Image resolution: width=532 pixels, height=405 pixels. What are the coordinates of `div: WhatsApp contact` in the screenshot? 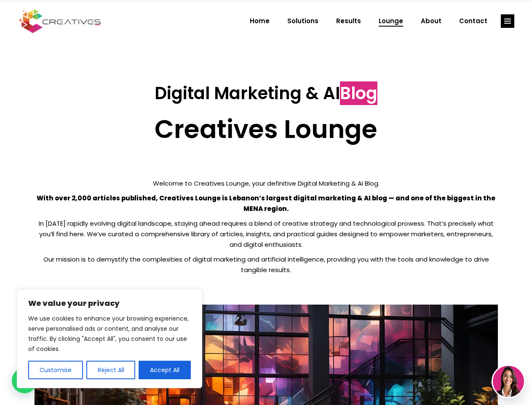 It's located at (24, 381).